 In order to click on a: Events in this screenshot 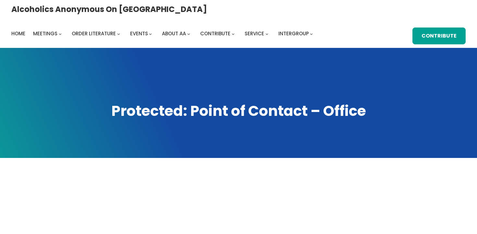, I will do `click(139, 34)`.